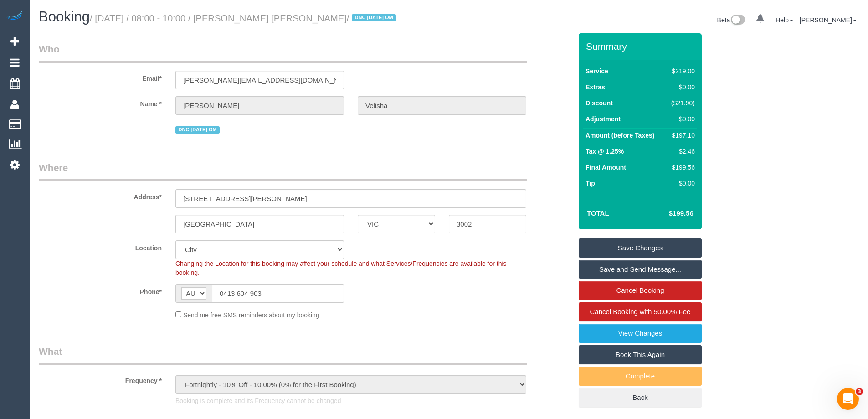 Image resolution: width=868 pixels, height=419 pixels. I want to click on h4: $199.56, so click(668, 213).